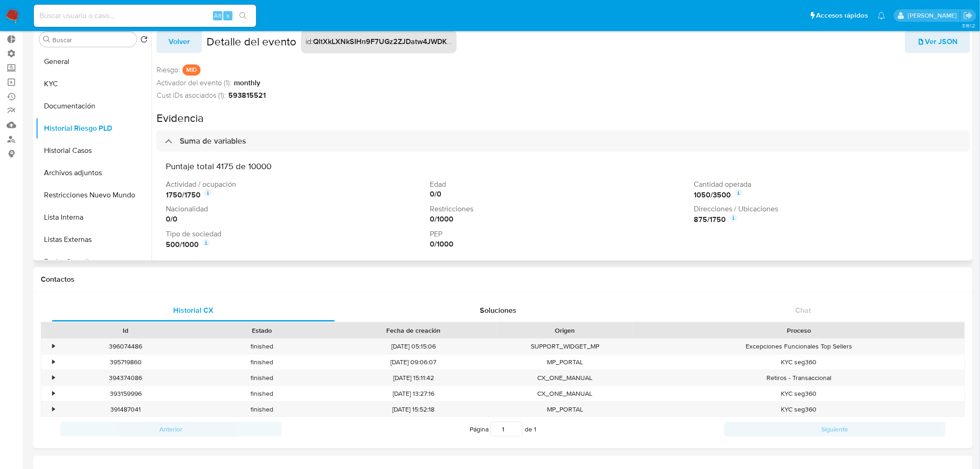  Describe the element at coordinates (93, 106) in the screenshot. I see `button: Documentación` at that location.